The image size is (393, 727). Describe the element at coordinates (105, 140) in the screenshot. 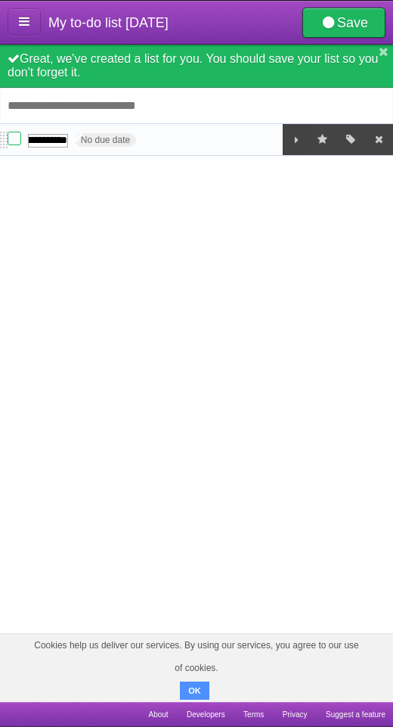

I see `span: No due date` at that location.